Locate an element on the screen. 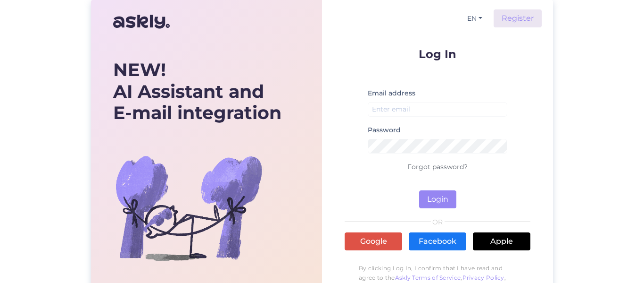 The image size is (644, 283). a: Register is located at coordinates (518, 18).